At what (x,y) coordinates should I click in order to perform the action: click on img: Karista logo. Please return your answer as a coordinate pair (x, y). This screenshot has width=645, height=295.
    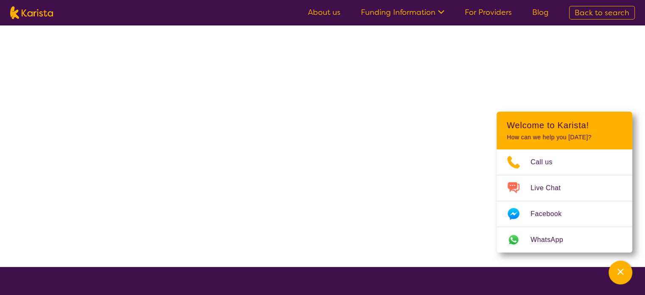
    Looking at the image, I should click on (31, 13).